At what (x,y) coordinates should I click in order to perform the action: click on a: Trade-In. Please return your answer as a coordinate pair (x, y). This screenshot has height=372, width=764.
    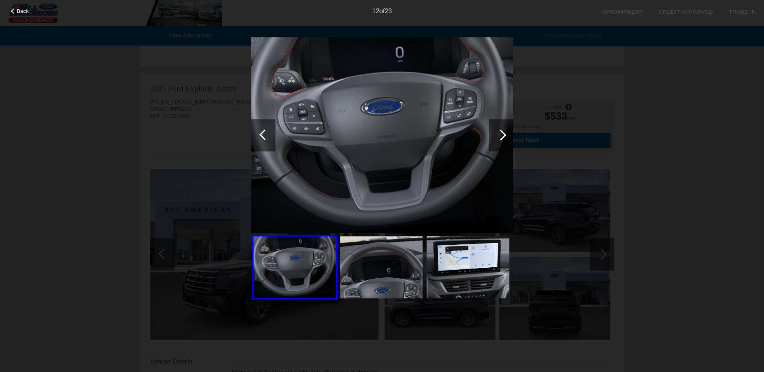
    Looking at the image, I should click on (742, 12).